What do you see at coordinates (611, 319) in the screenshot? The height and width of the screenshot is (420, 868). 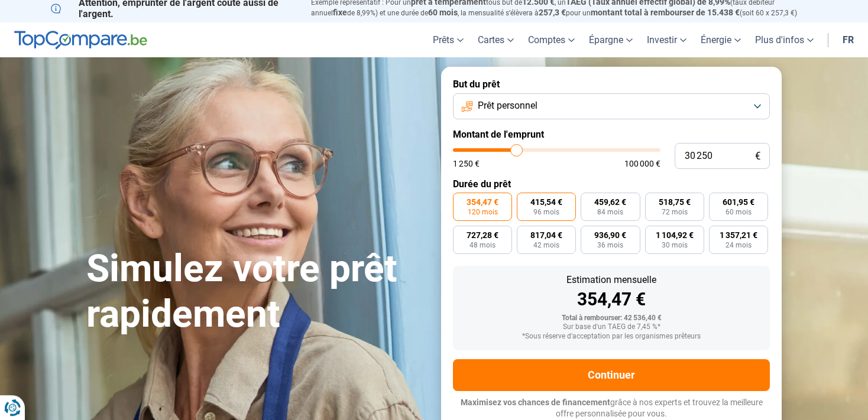 I see `div: Total à rembourser: 42 536,40 €` at bounding box center [611, 319].